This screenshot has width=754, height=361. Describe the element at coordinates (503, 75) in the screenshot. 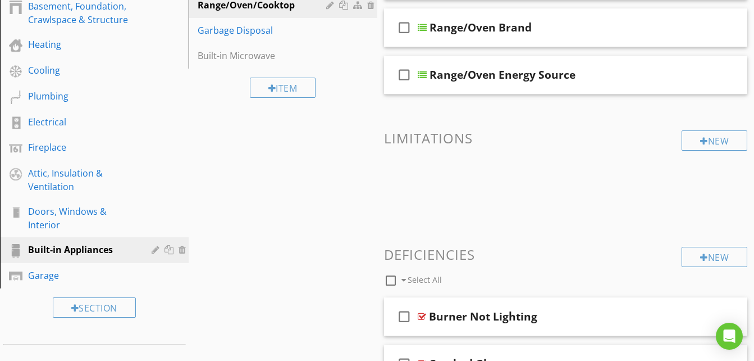

I see `div: Range/Oven Energy Source` at that location.